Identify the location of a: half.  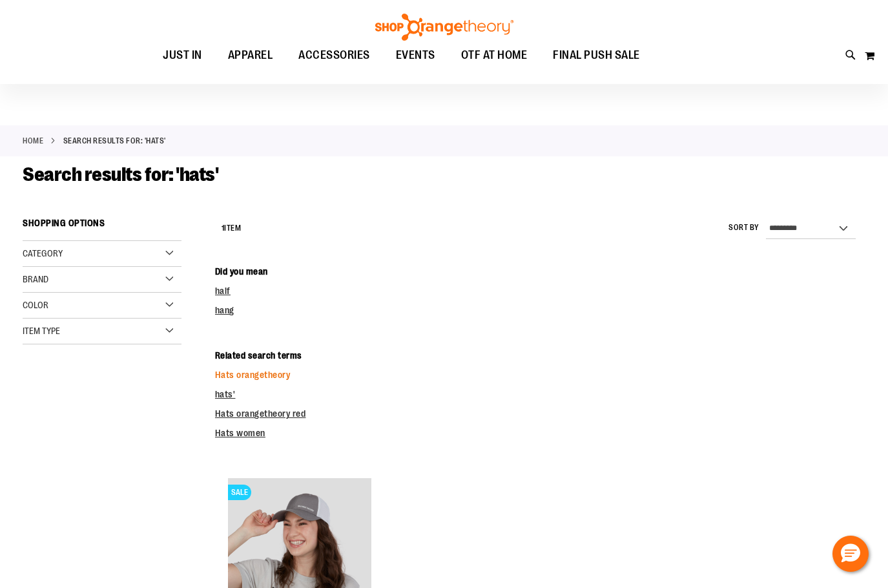
(223, 291).